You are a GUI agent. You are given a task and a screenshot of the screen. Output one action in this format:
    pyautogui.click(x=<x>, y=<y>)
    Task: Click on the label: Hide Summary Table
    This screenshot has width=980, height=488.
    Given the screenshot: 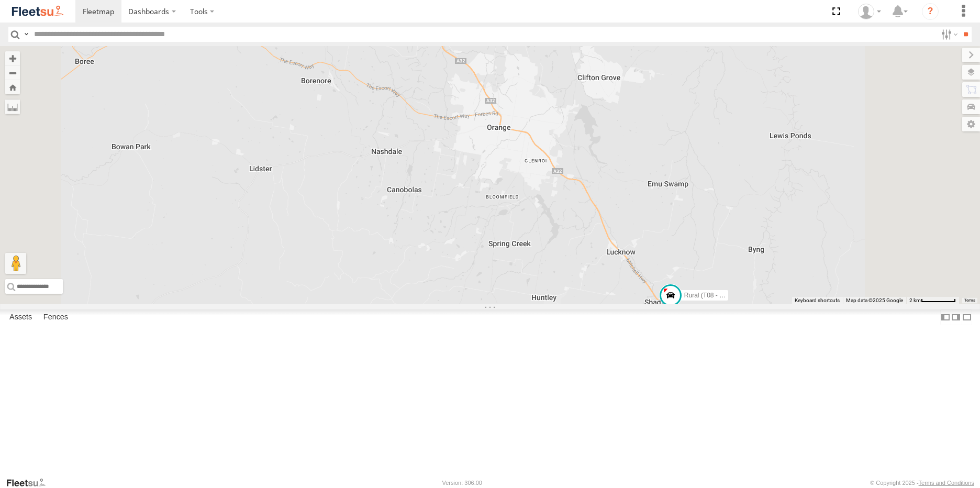 What is the action you would take?
    pyautogui.click(x=968, y=317)
    